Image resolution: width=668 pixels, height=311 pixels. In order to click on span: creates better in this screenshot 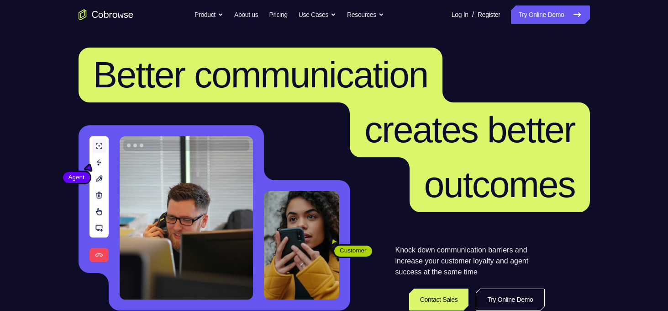, I will do `click(470, 129)`.